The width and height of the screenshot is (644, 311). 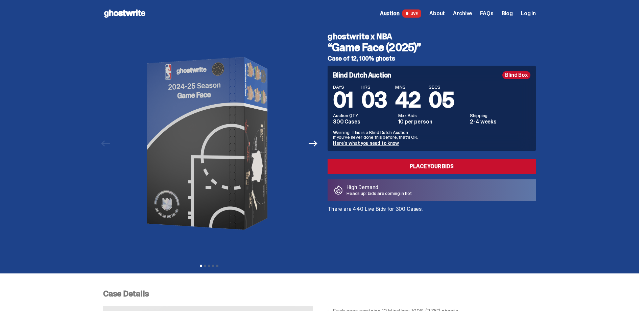 I want to click on dd: 10 per person, so click(x=432, y=122).